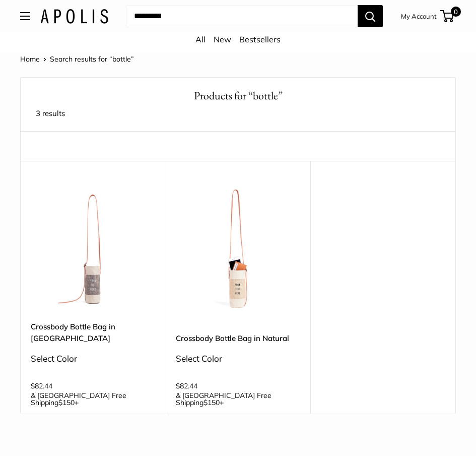 The height and width of the screenshot is (456, 476). Describe the element at coordinates (94, 248) in the screenshot. I see `a: description_Our first Crossbody Bottle Bagdescription_Even available for group gifting and events` at that location.